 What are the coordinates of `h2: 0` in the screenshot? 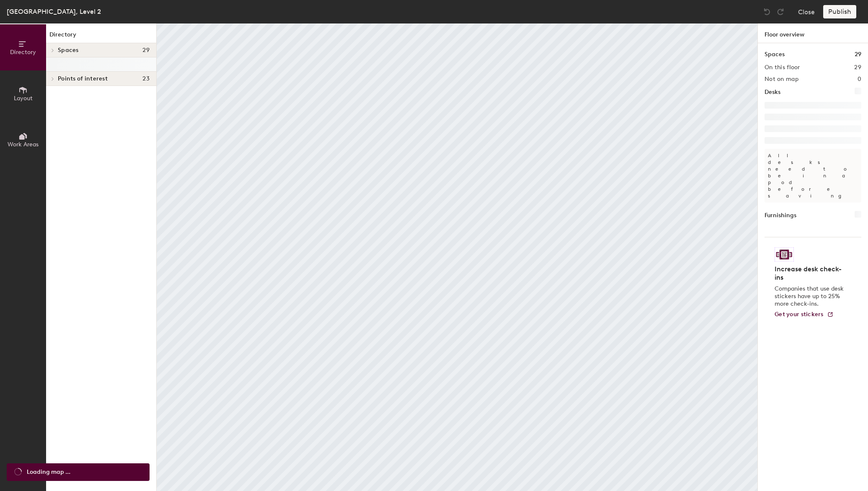 It's located at (859, 79).